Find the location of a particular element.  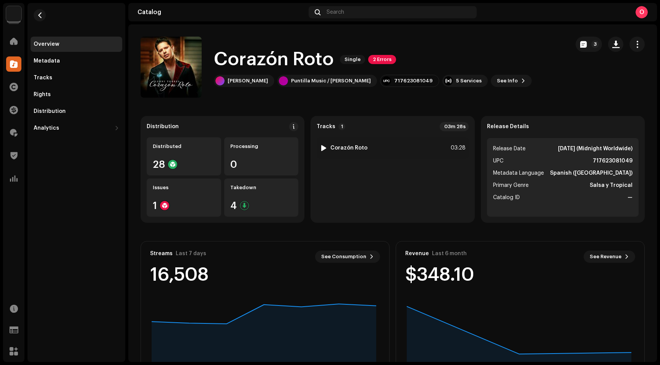

div: Issues is located at coordinates (184, 188).